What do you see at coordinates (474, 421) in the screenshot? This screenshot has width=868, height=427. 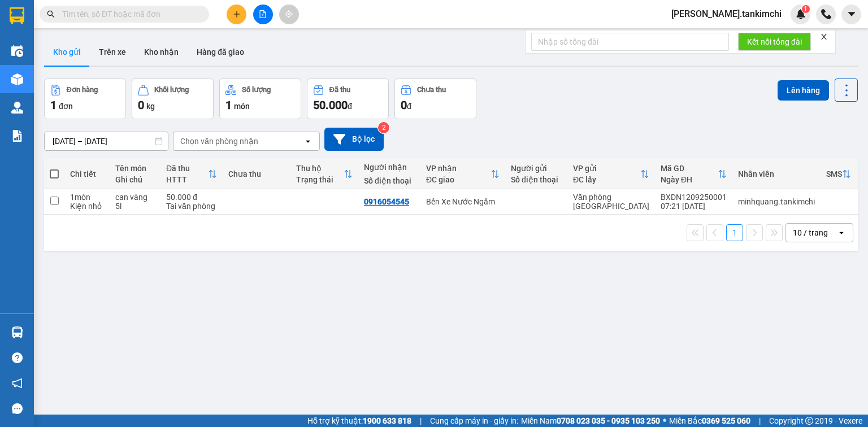 I see `span: Cung cấp máy in - giấy in:` at bounding box center [474, 421].